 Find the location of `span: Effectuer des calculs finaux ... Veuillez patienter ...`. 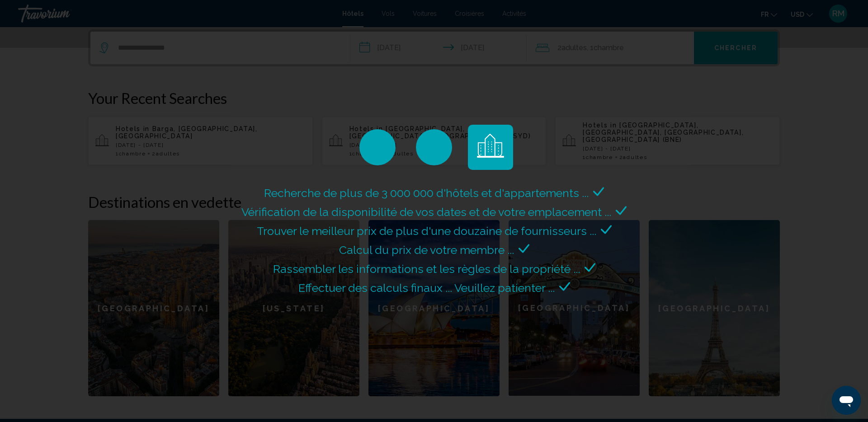

span: Effectuer des calculs finaux ... Veuillez patienter ... is located at coordinates (427, 288).